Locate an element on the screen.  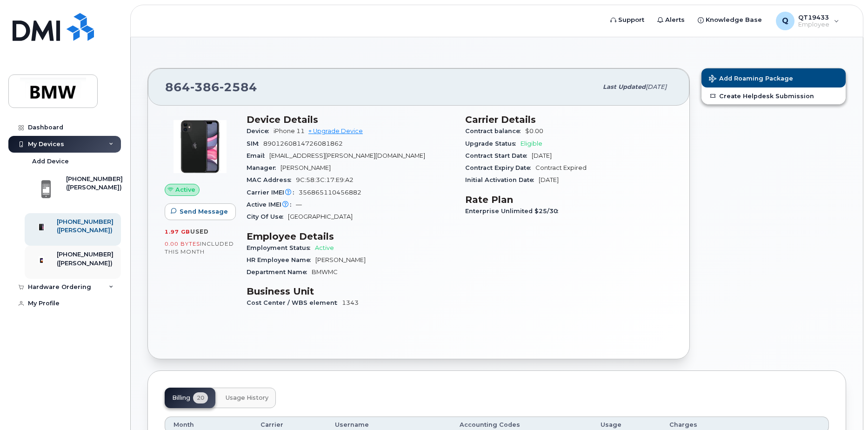
span: 1343 is located at coordinates (350, 302).